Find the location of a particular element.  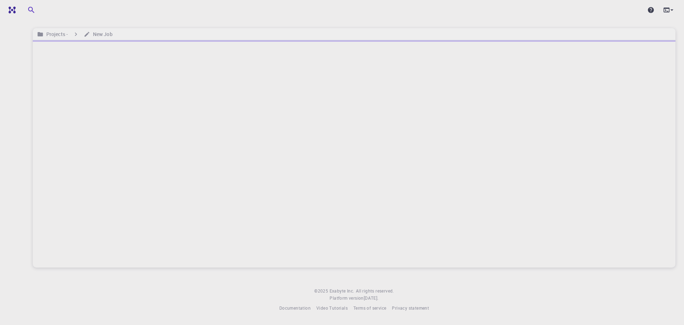

a: Video Tutorials is located at coordinates (332, 308).